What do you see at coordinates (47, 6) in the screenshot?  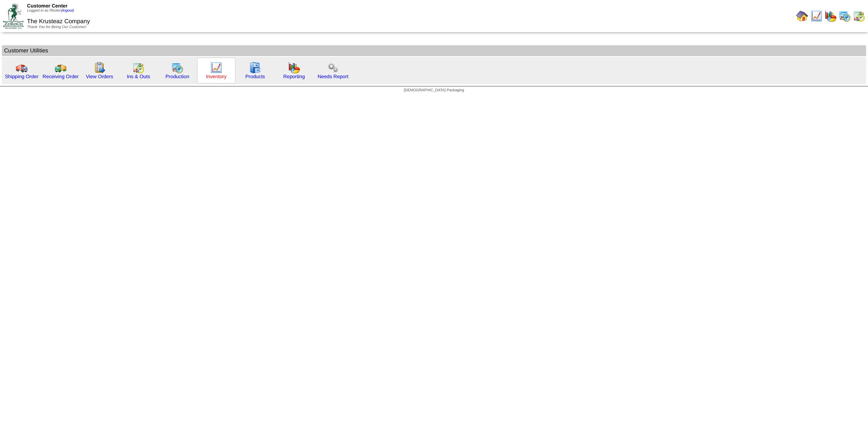 I see `span: Customer Center` at bounding box center [47, 6].